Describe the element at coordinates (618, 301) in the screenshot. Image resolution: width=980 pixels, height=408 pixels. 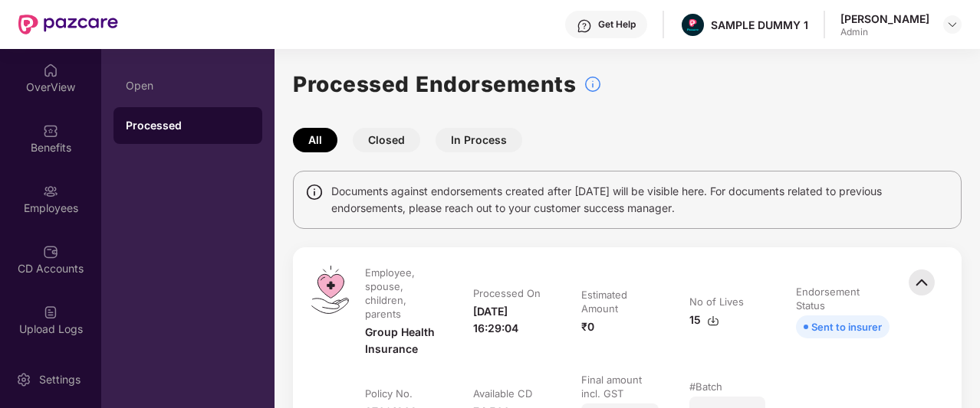
I see `div: Estimated Amount` at that location.